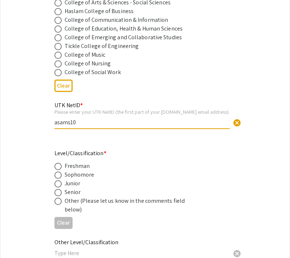 The width and height of the screenshot is (290, 258). I want to click on div: Junior, so click(73, 183).